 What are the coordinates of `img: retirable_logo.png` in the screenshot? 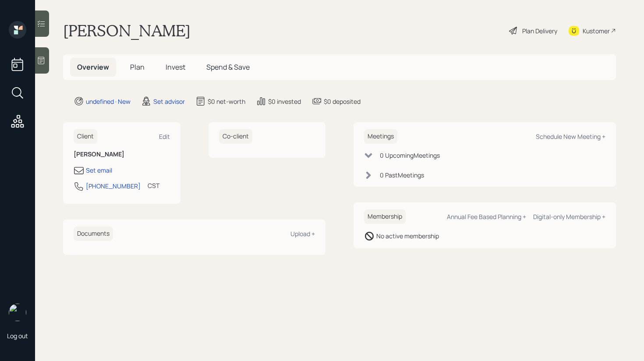 It's located at (18, 313).